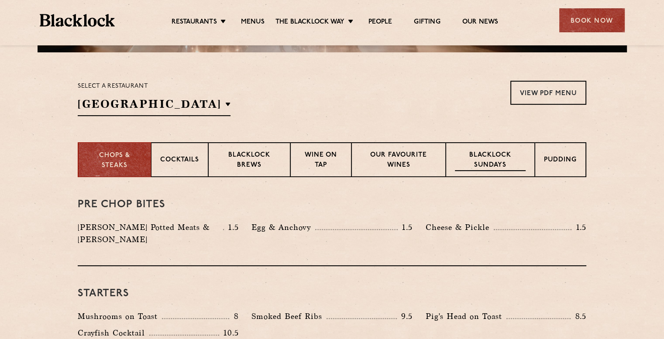 Image resolution: width=664 pixels, height=339 pixels. I want to click on a: Restaurants, so click(194, 23).